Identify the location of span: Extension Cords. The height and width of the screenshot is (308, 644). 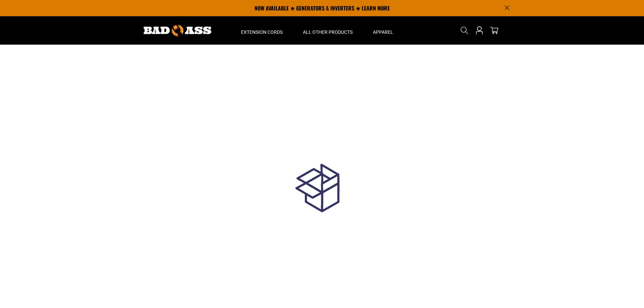
(262, 32).